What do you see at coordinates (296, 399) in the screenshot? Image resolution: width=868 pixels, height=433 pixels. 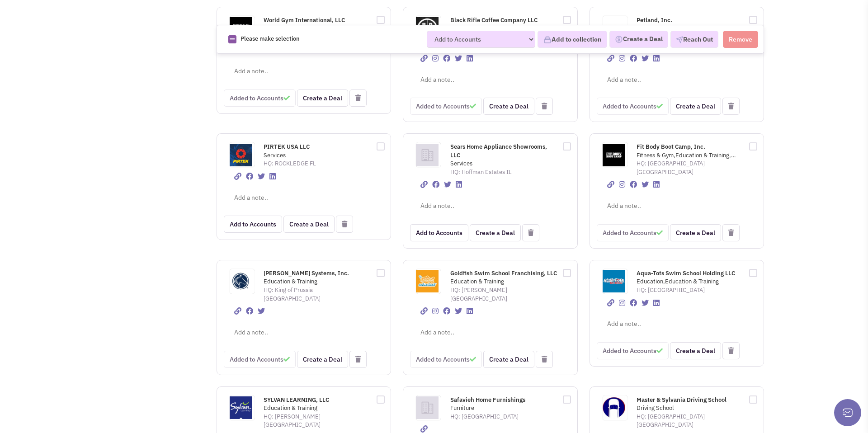 I see `span: SYLVAN LEARNING, LLC` at bounding box center [296, 399].